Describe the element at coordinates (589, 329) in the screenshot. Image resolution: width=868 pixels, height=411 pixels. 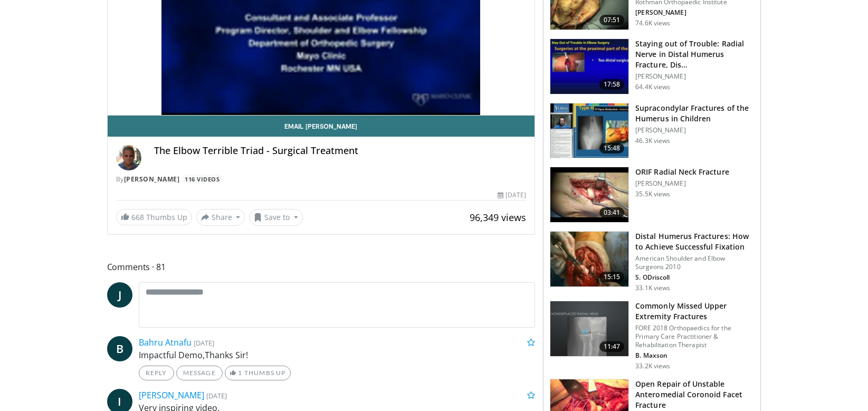
I see `img: b2c65235-e098-4cd2-ab0f-914df5e3e270.150x105_q85_crop-smart_upscale.jpg` at that location.